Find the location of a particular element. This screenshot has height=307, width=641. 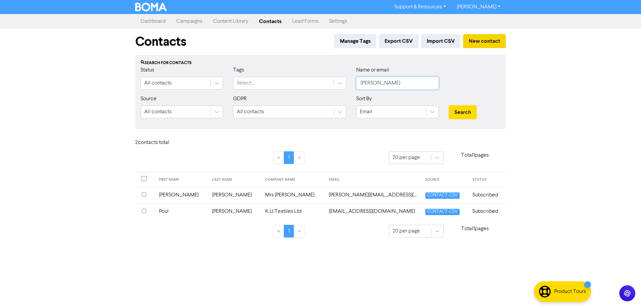

td: K.U.Textiles Ltd is located at coordinates (293, 211).